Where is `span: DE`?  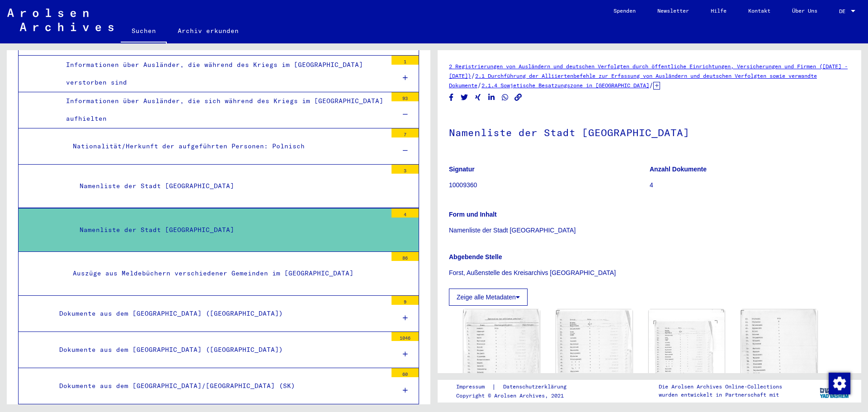 span: DE is located at coordinates (844, 12).